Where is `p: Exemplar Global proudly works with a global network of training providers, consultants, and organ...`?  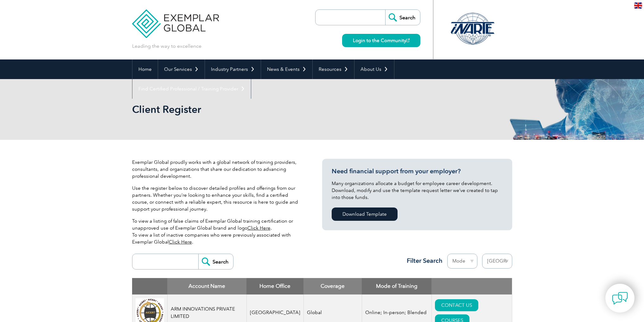 p: Exemplar Global proudly works with a global network of training providers, consultants, and organ... is located at coordinates (218, 169).